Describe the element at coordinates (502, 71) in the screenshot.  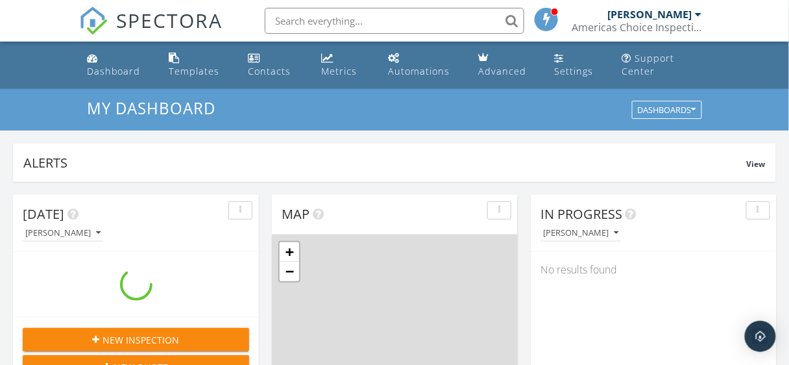
I see `div: Advanced` at that location.